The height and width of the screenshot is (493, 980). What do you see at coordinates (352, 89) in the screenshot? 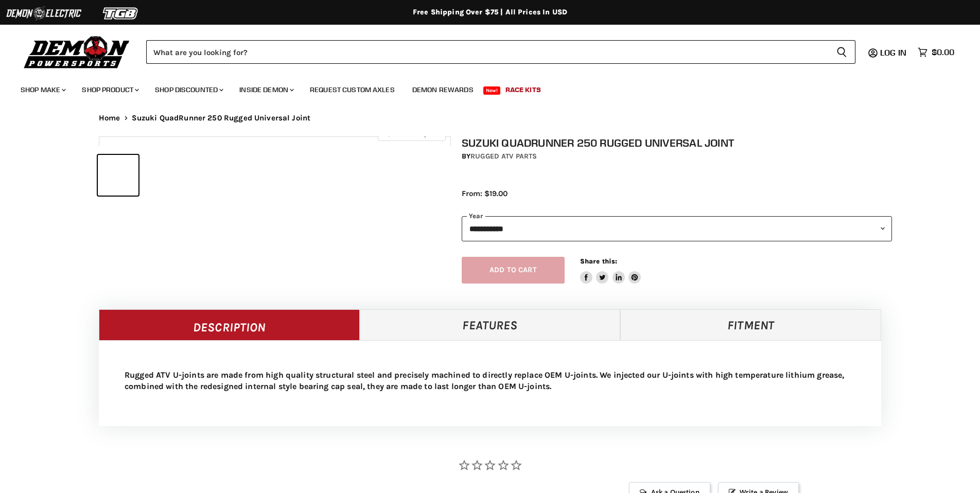
I see `a: Request Custom Axles` at bounding box center [352, 89].